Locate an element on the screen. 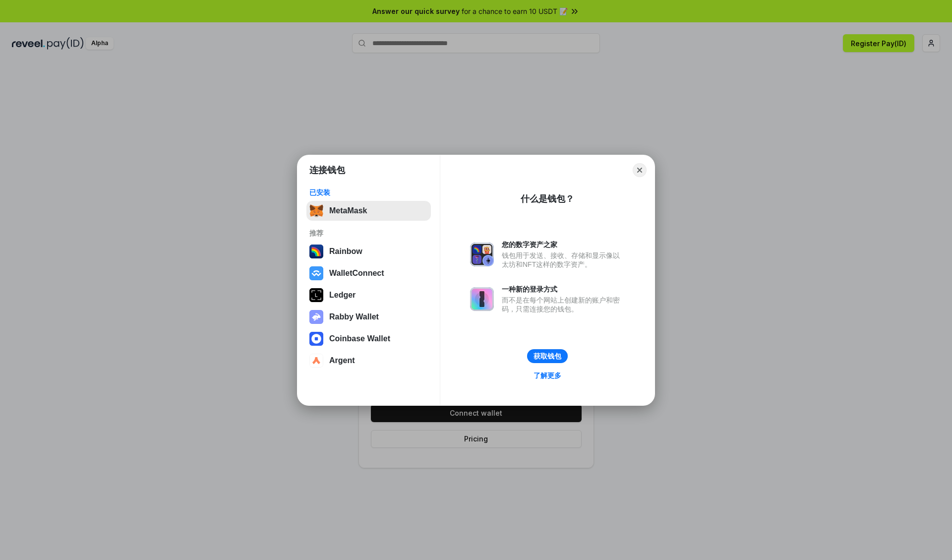  div: Coinbase Wallet is located at coordinates (360, 339).